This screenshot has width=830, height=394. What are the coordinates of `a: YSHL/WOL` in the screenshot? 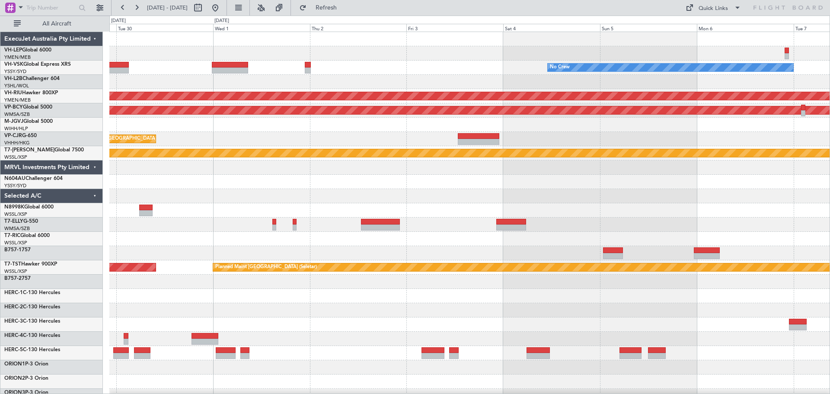 It's located at (16, 86).